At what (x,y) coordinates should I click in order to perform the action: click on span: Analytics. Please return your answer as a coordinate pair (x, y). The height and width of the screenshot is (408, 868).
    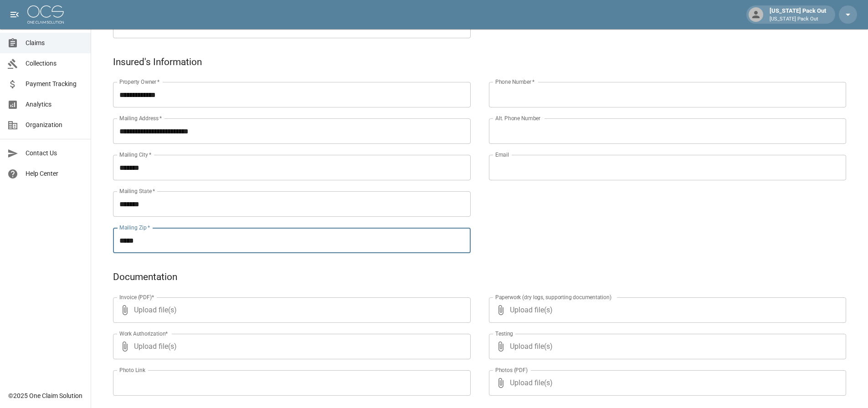
    Looking at the image, I should click on (54, 104).